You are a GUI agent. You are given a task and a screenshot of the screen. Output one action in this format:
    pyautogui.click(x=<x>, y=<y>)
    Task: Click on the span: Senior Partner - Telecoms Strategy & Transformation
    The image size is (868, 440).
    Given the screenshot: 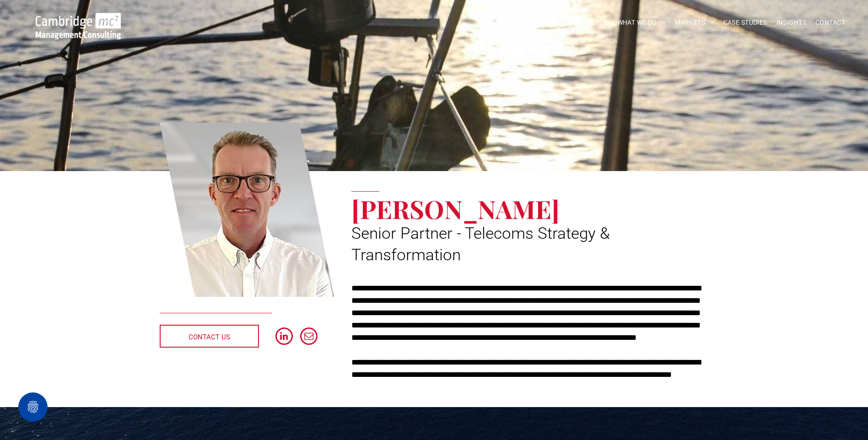 What is the action you would take?
    pyautogui.click(x=480, y=245)
    